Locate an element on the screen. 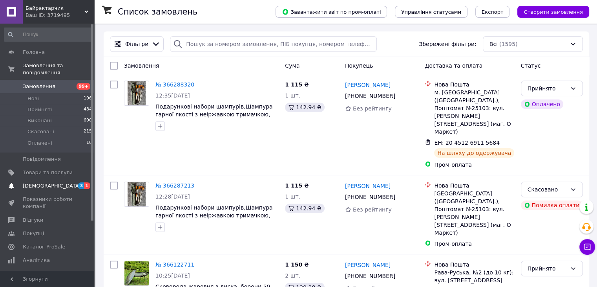 The image size is (597, 287). input: Пошук is located at coordinates (48, 35).